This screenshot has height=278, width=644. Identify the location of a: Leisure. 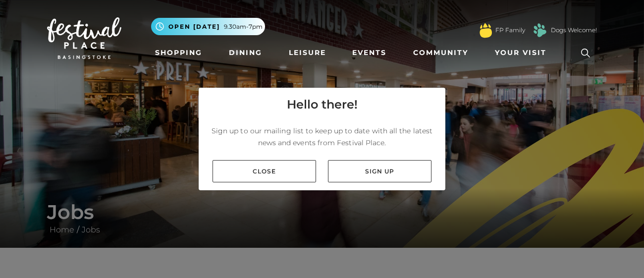
(307, 52).